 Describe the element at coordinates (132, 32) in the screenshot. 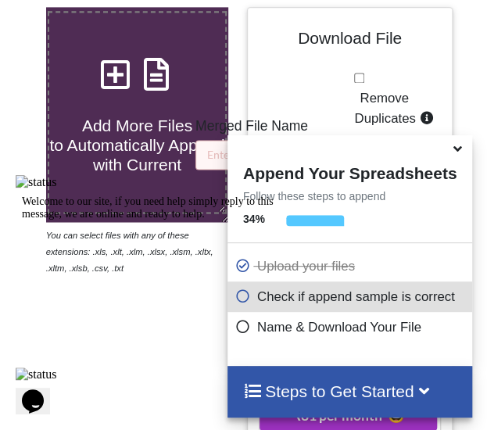

I see `span: Welcome to our site, if you need help simply reply to this message, we are online and ready to help.` at that location.